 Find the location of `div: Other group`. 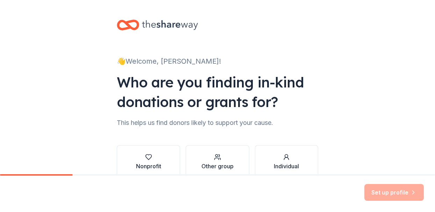

div: Other group is located at coordinates (217, 166).